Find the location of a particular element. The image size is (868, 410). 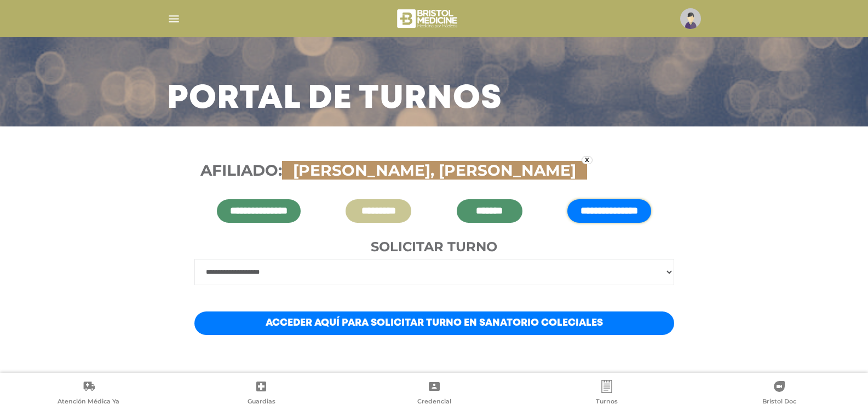

a: x is located at coordinates (587, 160).